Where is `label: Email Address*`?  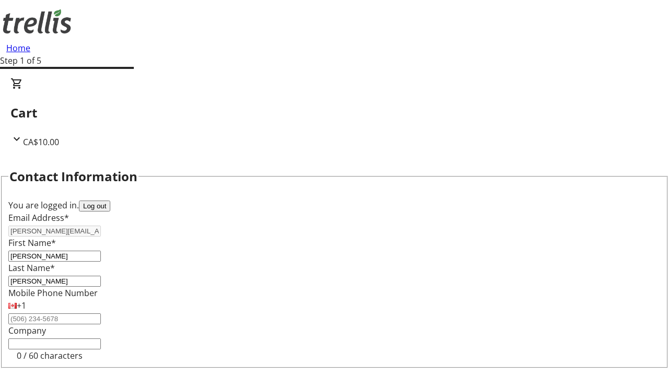 label: Email Address* is located at coordinates (39, 218).